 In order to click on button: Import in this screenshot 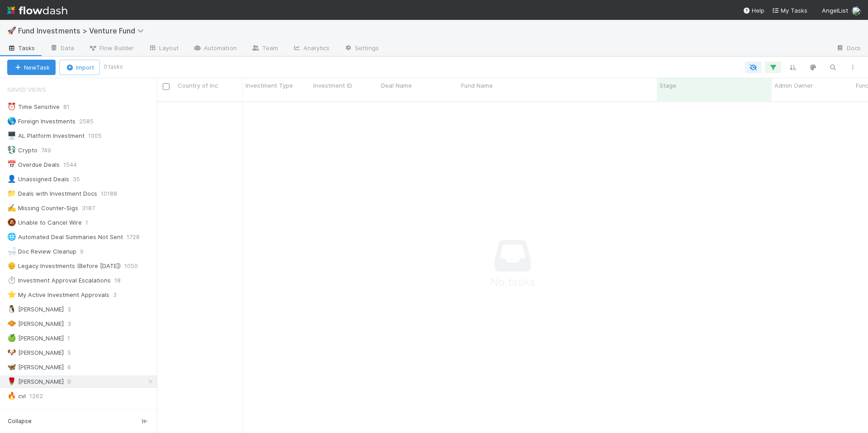, I will do `click(79, 67)`.